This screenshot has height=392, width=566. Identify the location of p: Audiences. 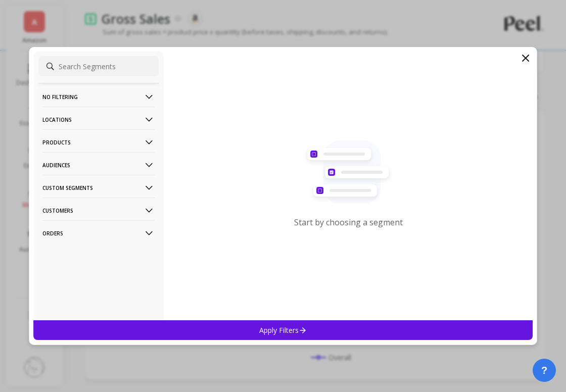
(98, 164).